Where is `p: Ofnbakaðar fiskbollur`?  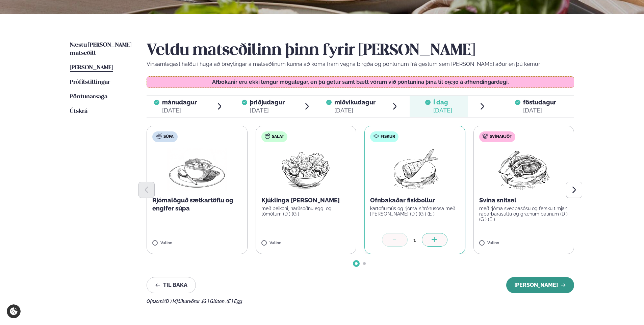 p: Ofnbakaðar fiskbollur is located at coordinates (415, 200).